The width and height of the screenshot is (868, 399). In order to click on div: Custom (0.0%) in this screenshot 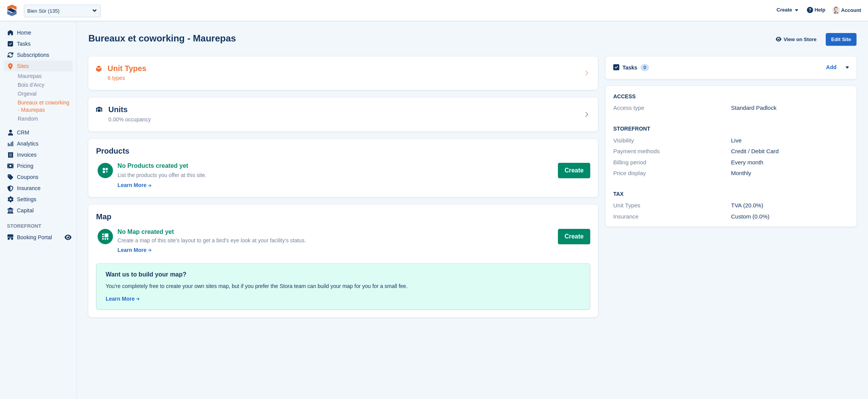, I will do `click(790, 216)`.